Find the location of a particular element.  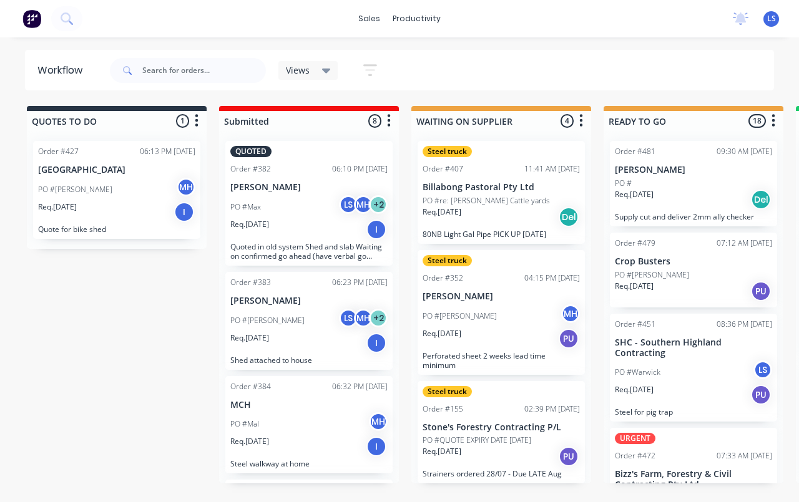

p: Billabong Pastoral Pty Ltd is located at coordinates (501, 187).